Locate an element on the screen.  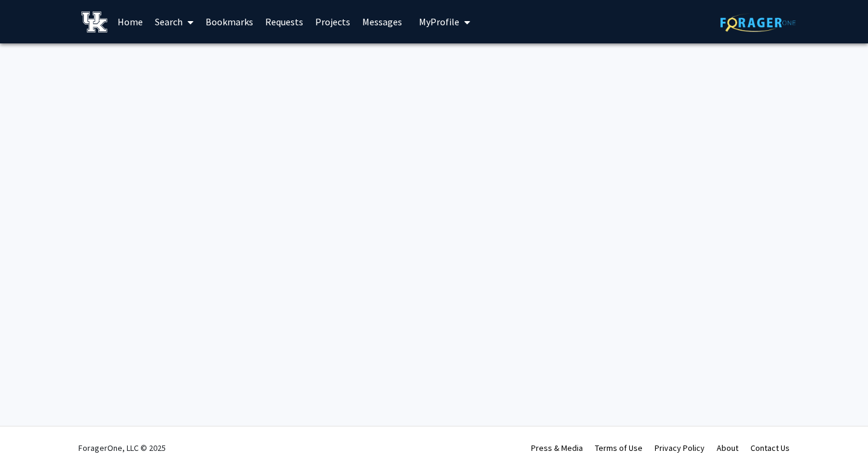
a: Home is located at coordinates (130, 22).